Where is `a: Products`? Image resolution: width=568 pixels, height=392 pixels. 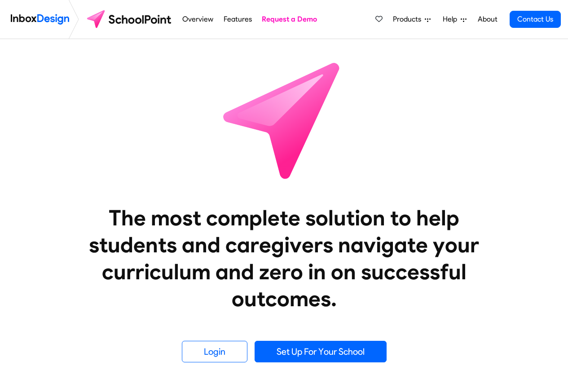 a: Products is located at coordinates (412, 19).